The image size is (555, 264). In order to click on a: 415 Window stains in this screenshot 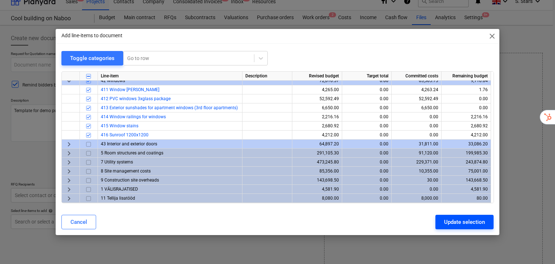, I will do `click(120, 126)`.